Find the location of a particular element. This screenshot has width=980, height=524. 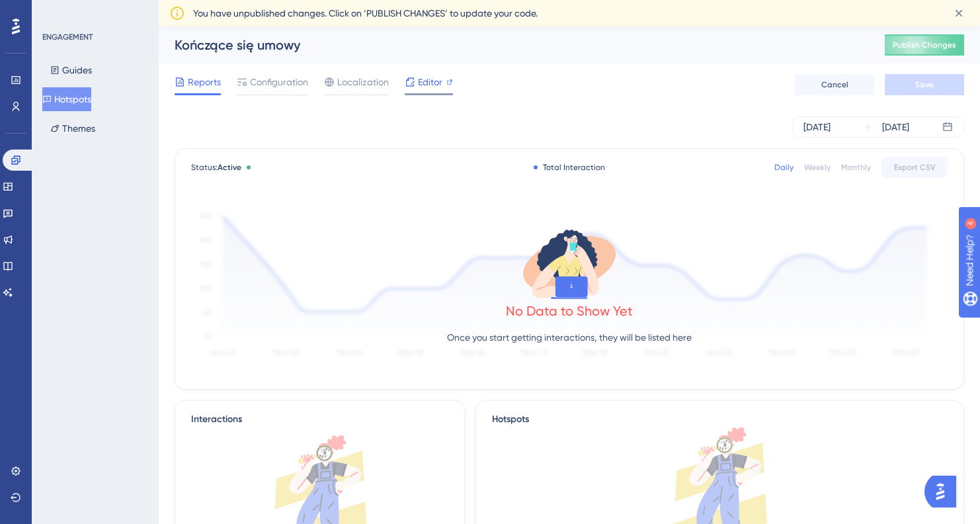

button: Export CSV is located at coordinates (914, 168).